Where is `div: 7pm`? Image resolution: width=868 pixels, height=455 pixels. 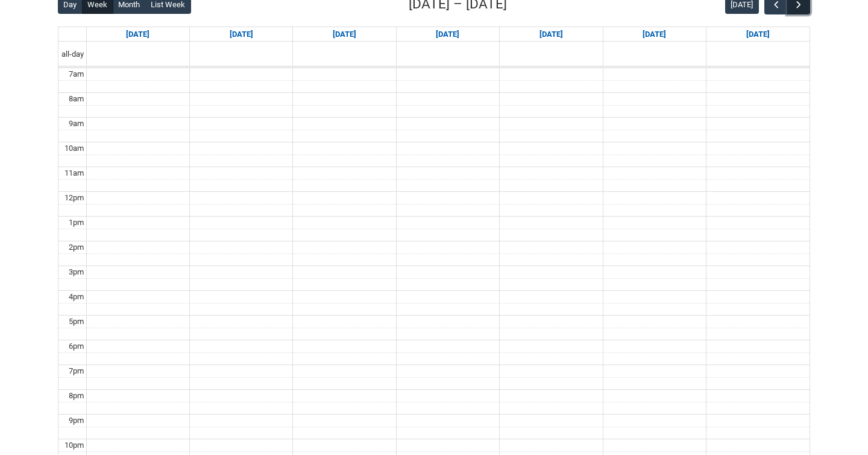 div: 7pm is located at coordinates (76, 370).